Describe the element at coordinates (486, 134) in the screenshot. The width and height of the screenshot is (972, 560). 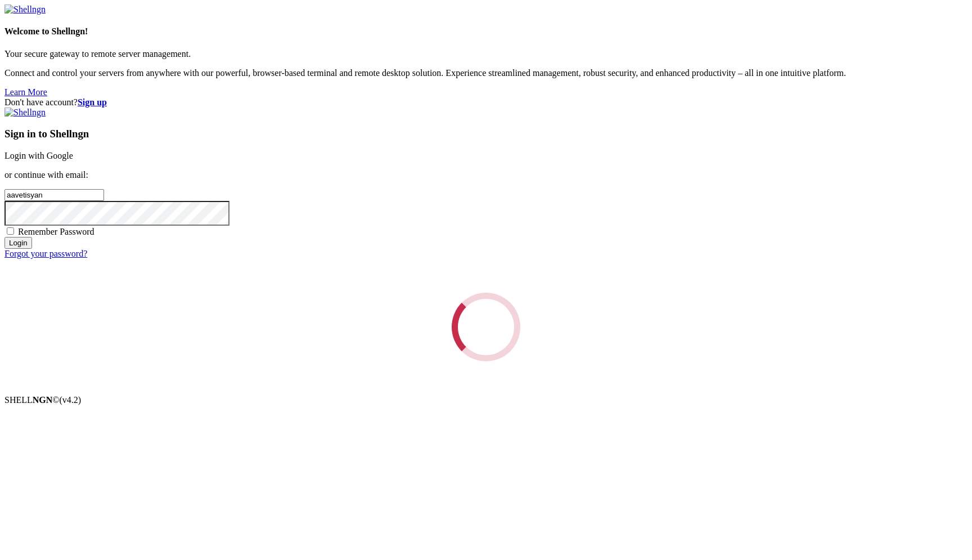
I see `h3: Sign in to Shellngn` at that location.